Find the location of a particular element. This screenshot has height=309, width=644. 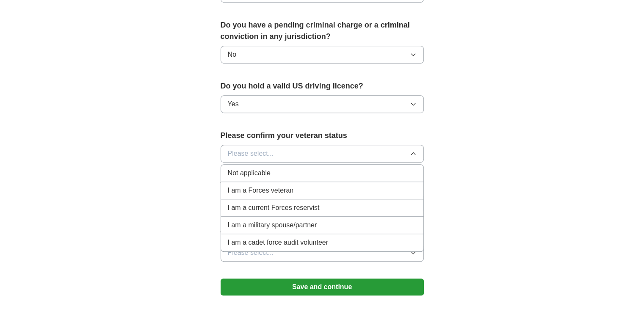

button: Save and continue is located at coordinates (322, 287).